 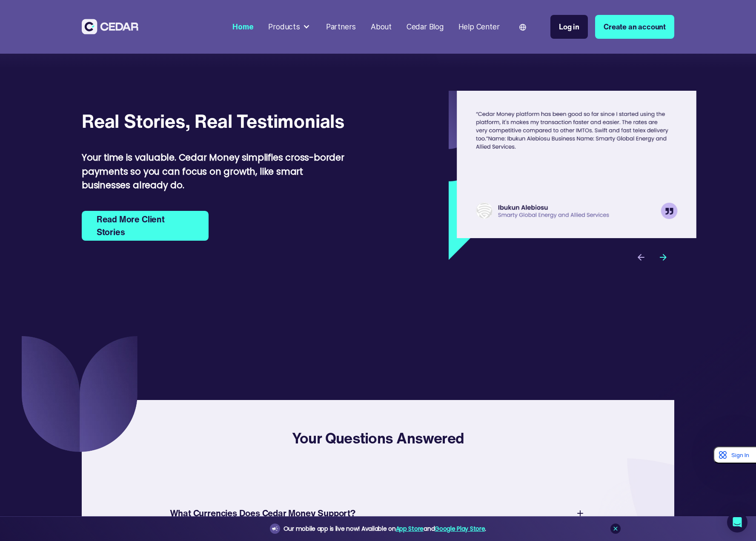 I want to click on img: world icon, so click(x=523, y=27).